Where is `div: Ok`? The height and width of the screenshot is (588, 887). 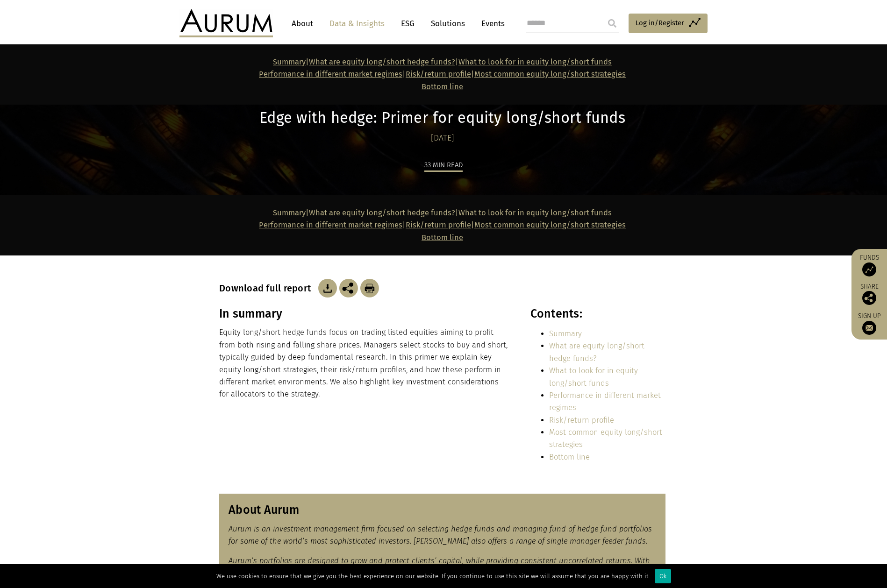 div: Ok is located at coordinates (662, 576).